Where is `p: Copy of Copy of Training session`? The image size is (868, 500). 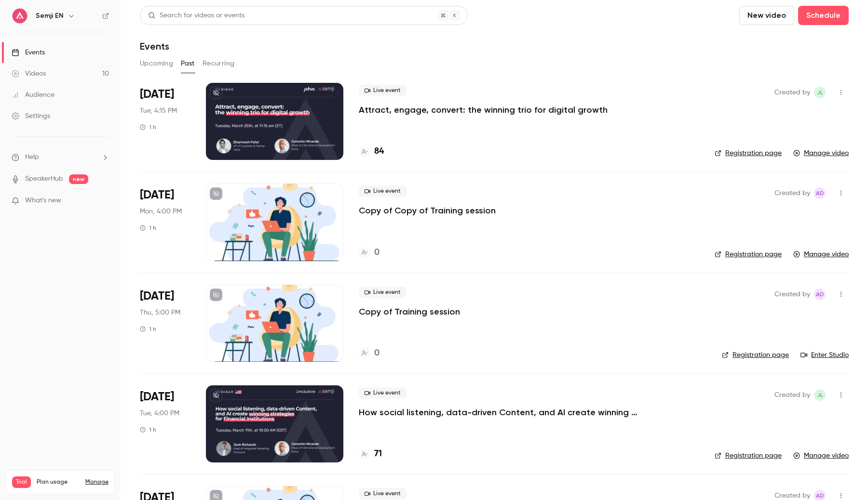 p: Copy of Copy of Training session is located at coordinates (427, 211).